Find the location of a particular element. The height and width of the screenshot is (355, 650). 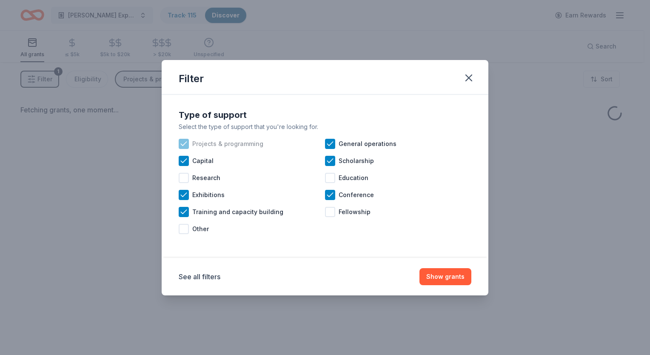

span: Other is located at coordinates (200, 229).